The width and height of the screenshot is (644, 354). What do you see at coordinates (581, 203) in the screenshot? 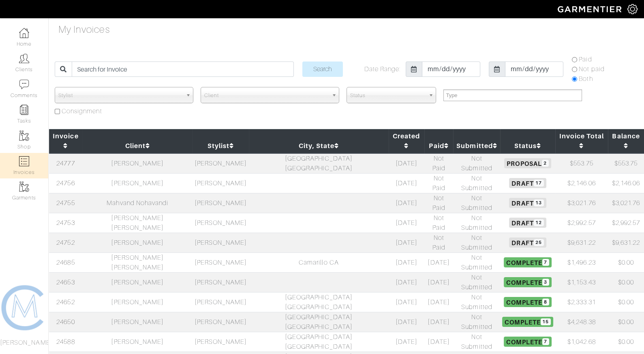
I see `td: $3,021.76` at bounding box center [581, 203].